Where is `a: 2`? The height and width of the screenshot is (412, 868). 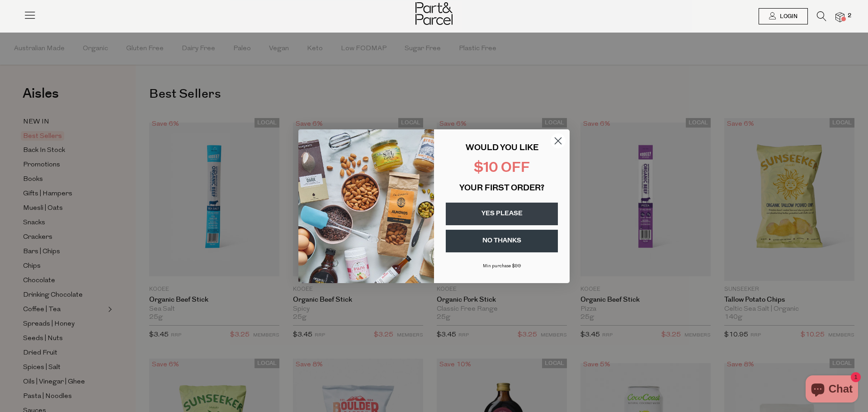 a: 2 is located at coordinates (839, 17).